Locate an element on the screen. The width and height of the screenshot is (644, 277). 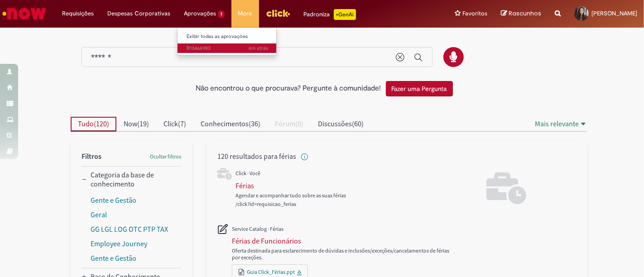
img: click_logo_yellow_360x200.png is located at coordinates (278, 13).